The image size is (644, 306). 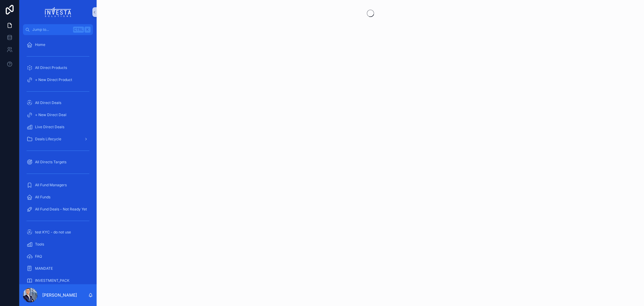 I want to click on a: + New Direct Deal, so click(x=58, y=115).